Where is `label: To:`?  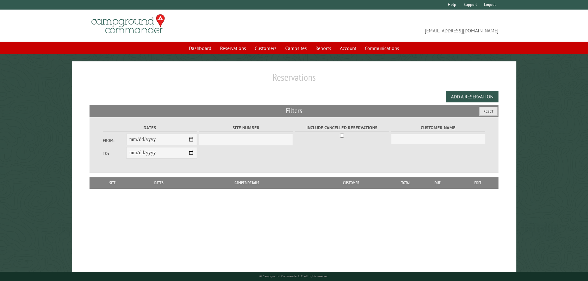
label: To: is located at coordinates (115, 153).